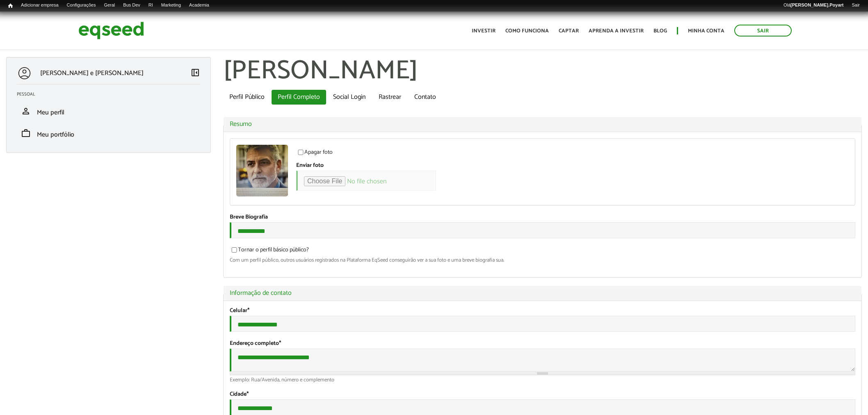  Describe the element at coordinates (239, 394) in the screenshot. I see `label: Cidade` at that location.